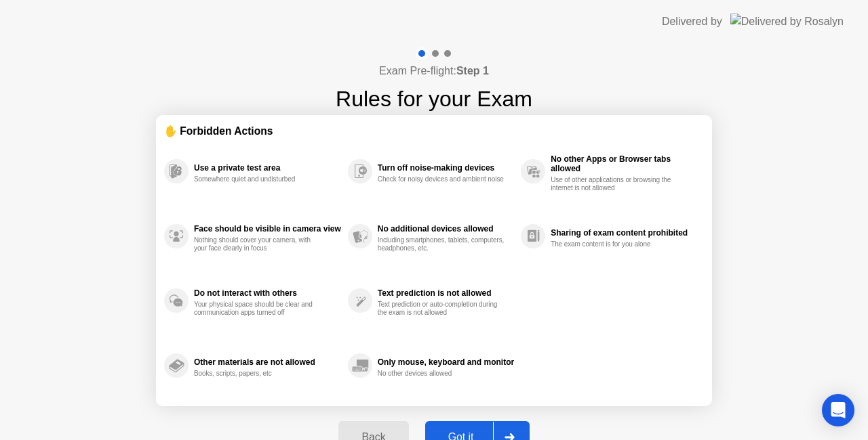 Image resolution: width=868 pixels, height=440 pixels. I want to click on div: Nothing should cover your camera, with your face clearly in focus, so click(258, 245).